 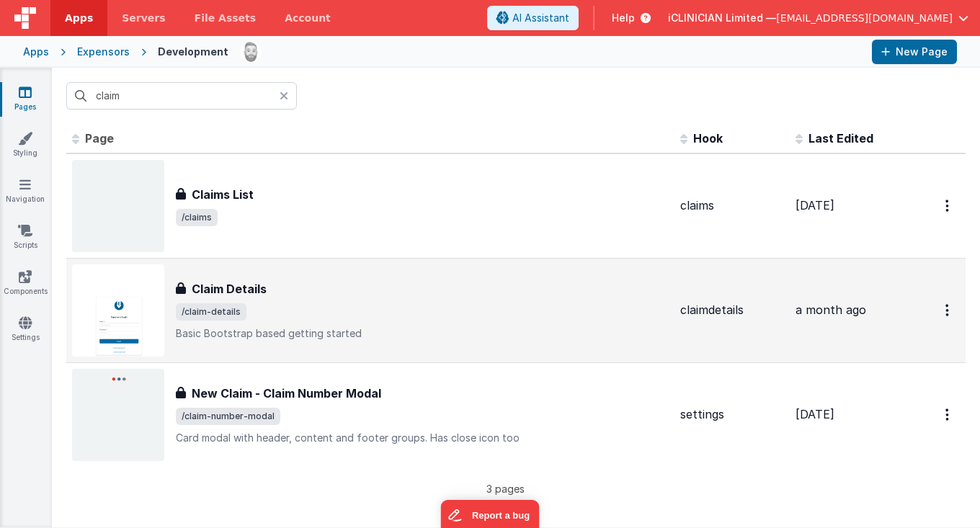 I want to click on span: Last Edited, so click(x=840, y=138).